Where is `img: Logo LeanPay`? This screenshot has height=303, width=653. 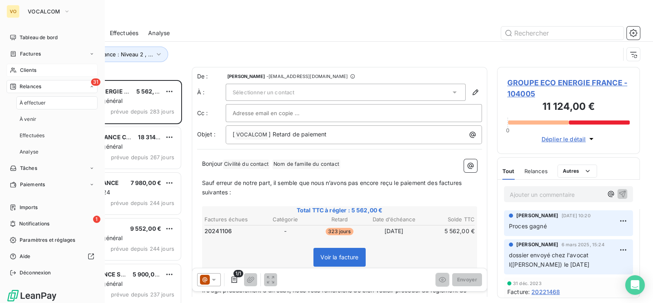 img: Logo LeanPay is located at coordinates (32, 296).